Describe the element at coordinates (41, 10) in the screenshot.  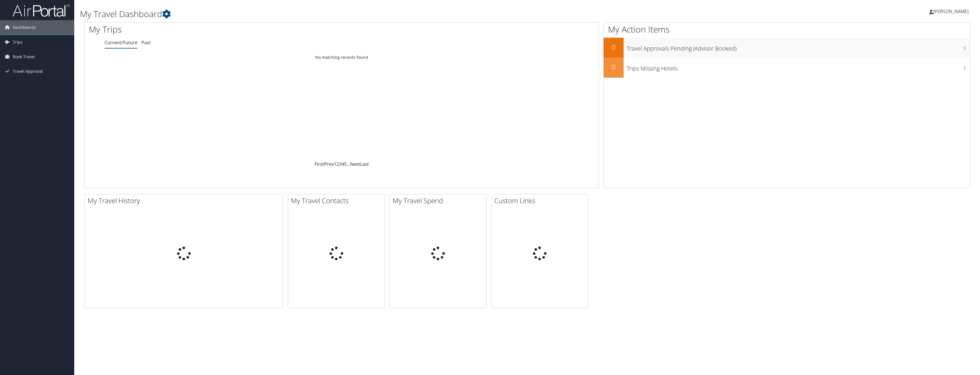
I see `img: airportal-logo.png` at that location.